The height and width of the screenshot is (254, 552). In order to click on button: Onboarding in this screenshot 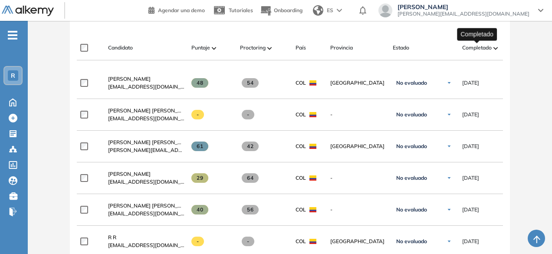, I will do `click(281, 10)`.